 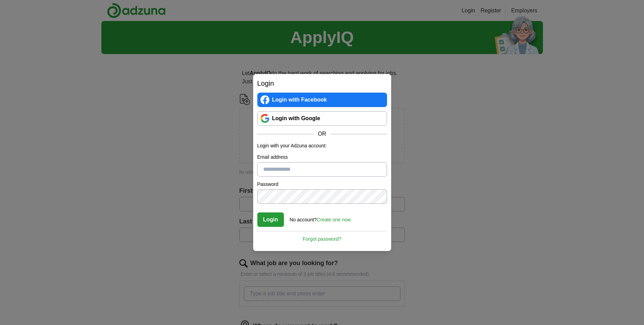 I want to click on label: Email address, so click(x=322, y=157).